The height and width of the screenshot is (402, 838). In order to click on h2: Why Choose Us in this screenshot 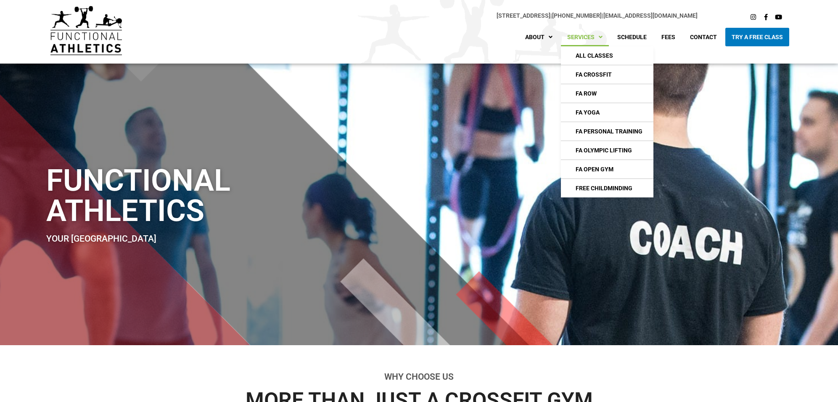, I will do `click(419, 376)`.